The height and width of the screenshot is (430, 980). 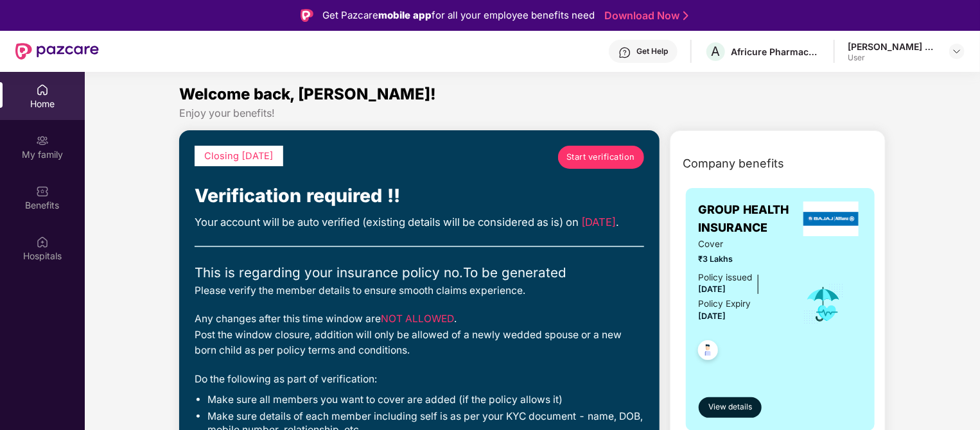 What do you see at coordinates (307, 16) in the screenshot?
I see `img: Logo` at bounding box center [307, 16].